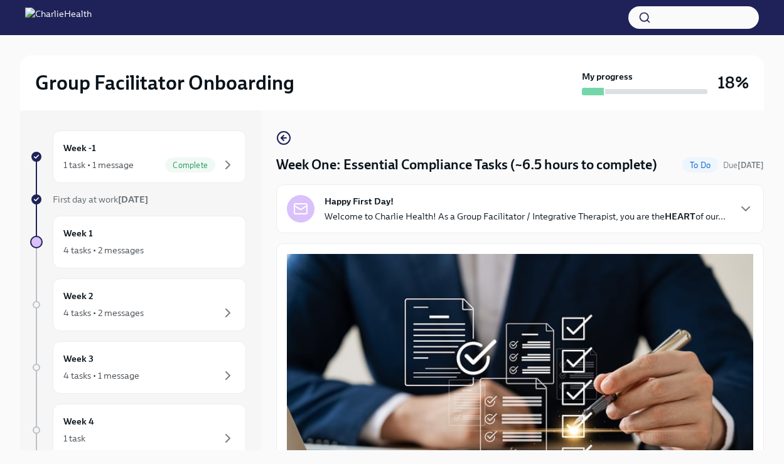 The width and height of the screenshot is (784, 464). I want to click on h6: Week -1, so click(80, 148).